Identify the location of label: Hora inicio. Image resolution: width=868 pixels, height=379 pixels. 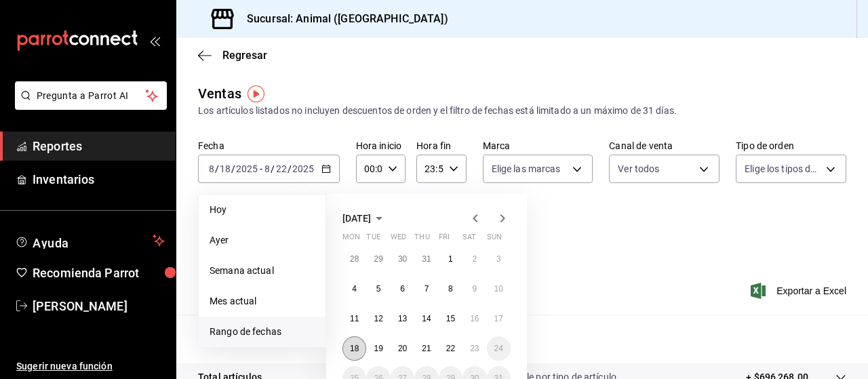
(381, 146).